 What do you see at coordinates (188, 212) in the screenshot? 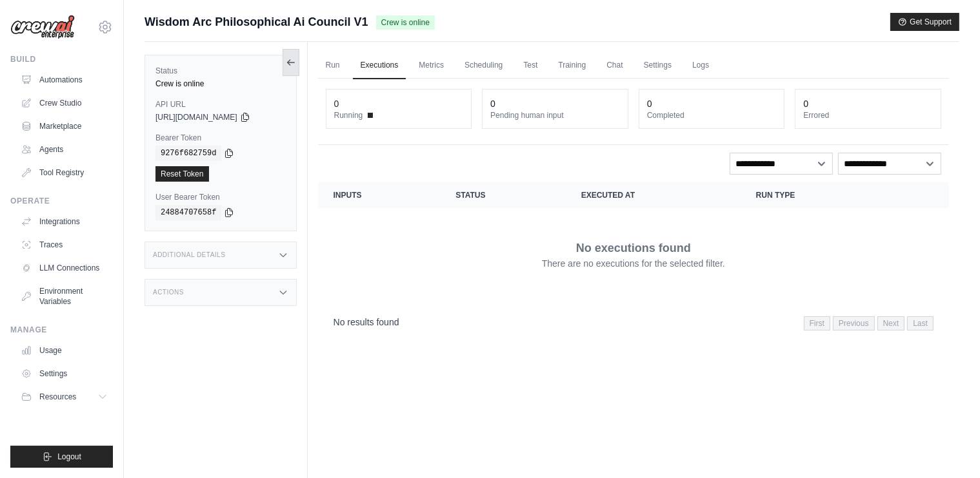
I see `code: 24884707658f` at bounding box center [188, 212].